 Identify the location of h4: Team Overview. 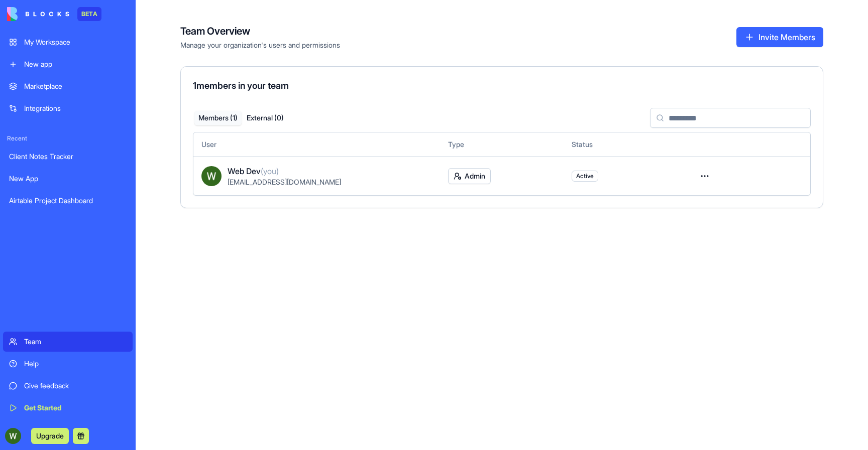
(260, 31).